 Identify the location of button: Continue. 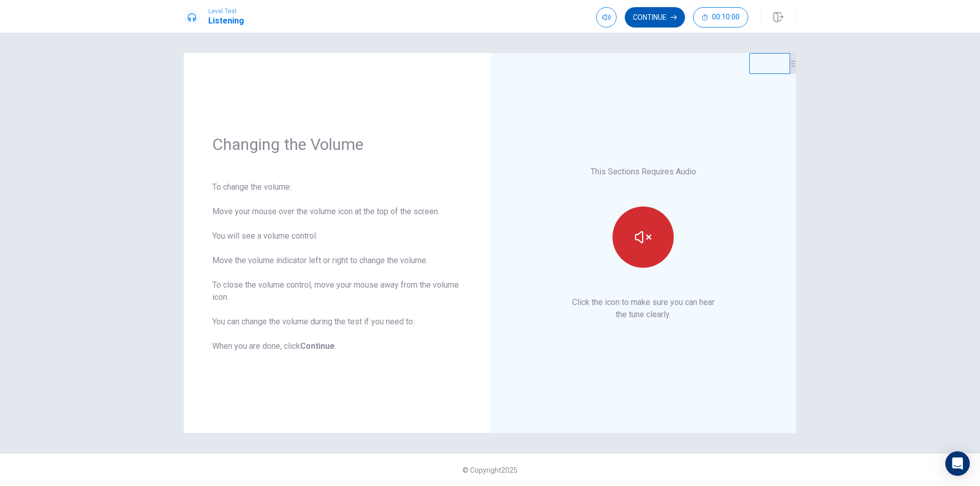
(655, 18).